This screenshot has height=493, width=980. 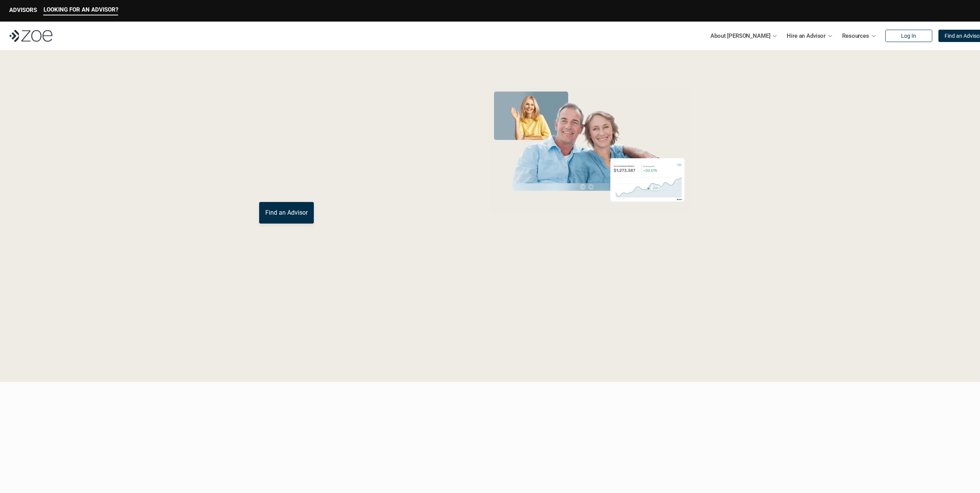 What do you see at coordinates (345, 100) in the screenshot?
I see `span: Grow Your Wealth` at bounding box center [345, 100].